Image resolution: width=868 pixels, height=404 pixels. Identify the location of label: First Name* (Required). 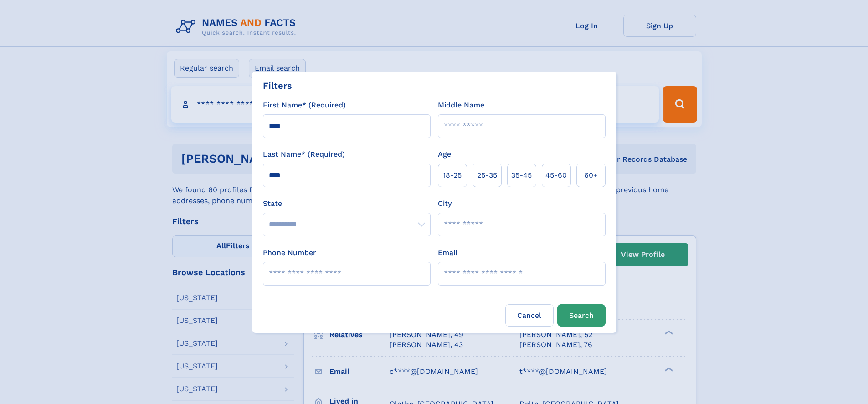
(304, 105).